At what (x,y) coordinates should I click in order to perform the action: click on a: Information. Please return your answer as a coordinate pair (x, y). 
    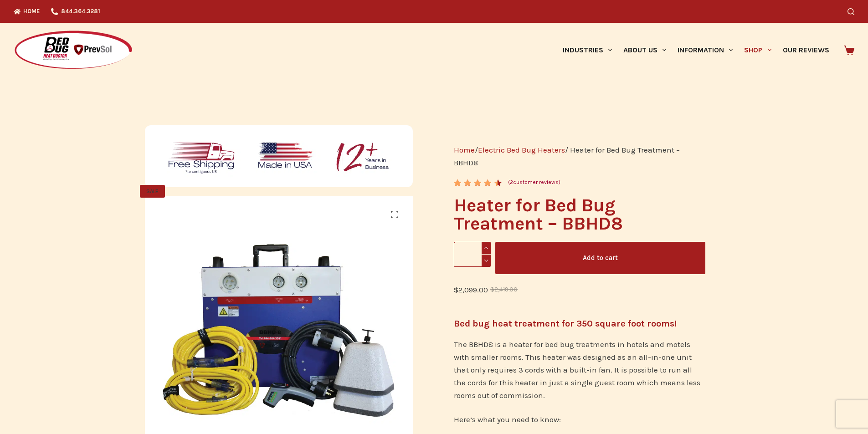
    Looking at the image, I should click on (705, 50).